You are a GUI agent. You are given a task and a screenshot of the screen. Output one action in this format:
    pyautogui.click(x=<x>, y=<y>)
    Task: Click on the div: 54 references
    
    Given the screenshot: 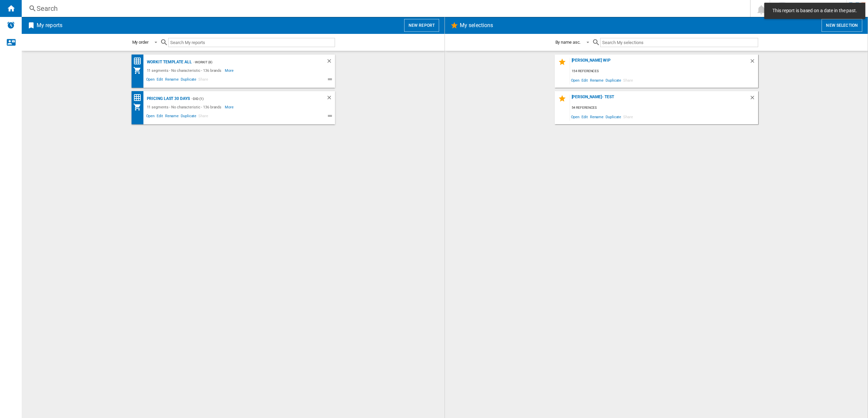 What is the action you would take?
    pyautogui.click(x=664, y=107)
    